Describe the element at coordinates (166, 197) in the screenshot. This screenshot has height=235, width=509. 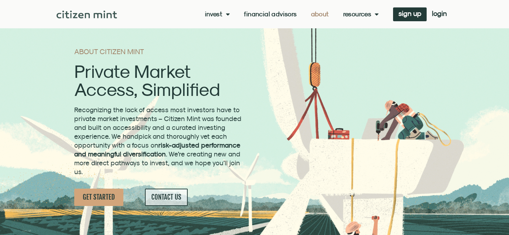
I see `span: CONTACT US` at that location.